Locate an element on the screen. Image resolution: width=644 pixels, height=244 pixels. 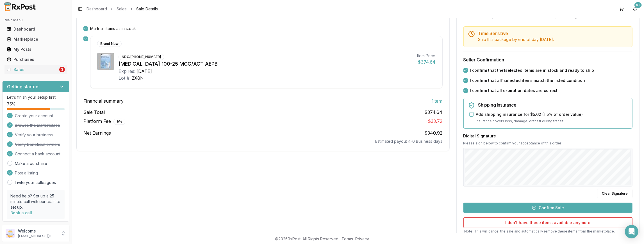
h3: Getting started is located at coordinates (23, 87).